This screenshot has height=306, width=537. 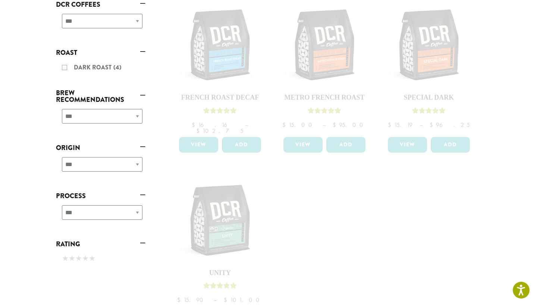 What do you see at coordinates (101, 215) in the screenshot?
I see `div: Process` at bounding box center [101, 215].